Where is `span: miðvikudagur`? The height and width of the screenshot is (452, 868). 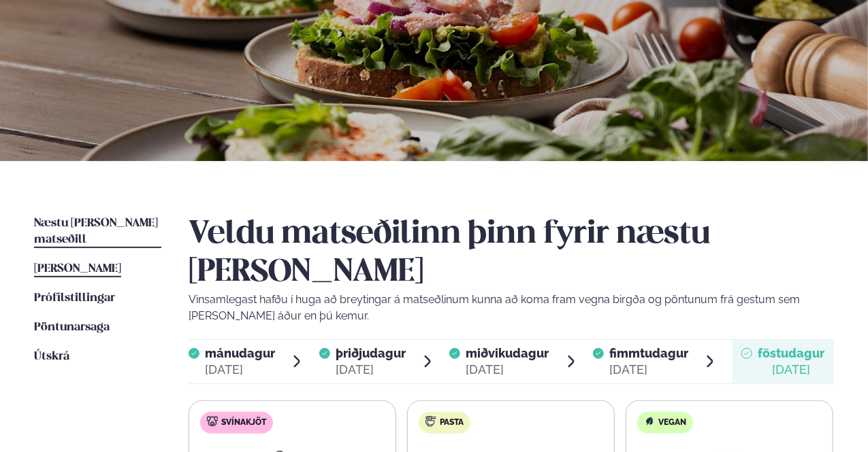
span: miðvikudagur is located at coordinates (507, 353).